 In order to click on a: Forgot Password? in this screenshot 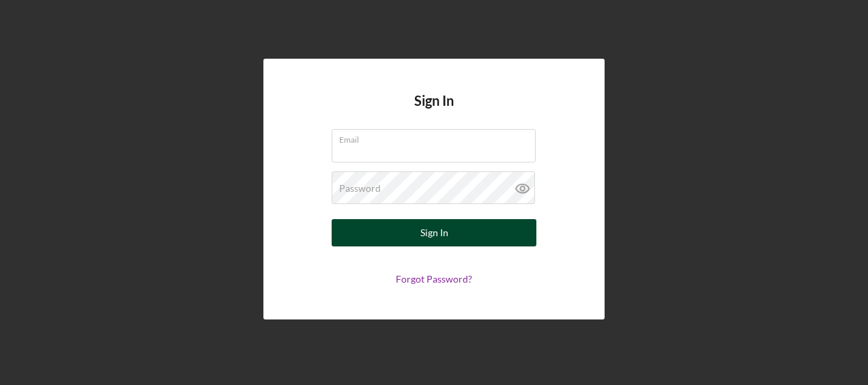, I will do `click(434, 279)`.